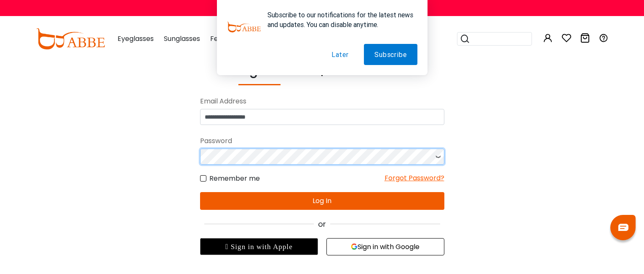  I want to click on div: or, so click(322, 223).